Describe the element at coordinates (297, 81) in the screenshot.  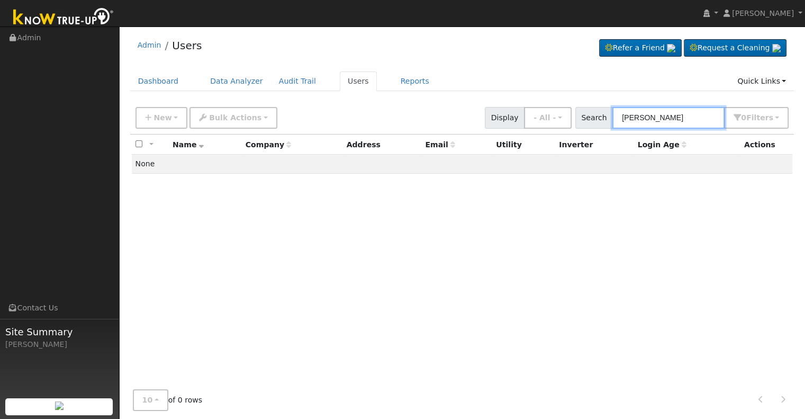
I see `a: Audit Trail` at that location.